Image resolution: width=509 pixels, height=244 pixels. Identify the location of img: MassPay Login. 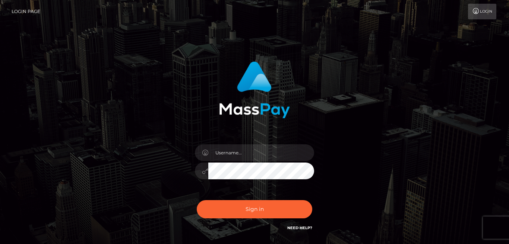
(254, 90).